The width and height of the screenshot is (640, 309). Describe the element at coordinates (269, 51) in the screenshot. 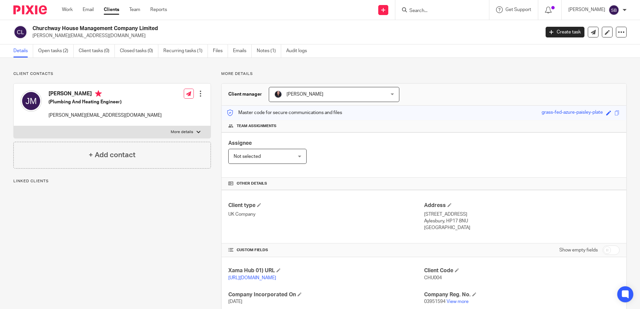

I see `a: Notes (1)` at that location.